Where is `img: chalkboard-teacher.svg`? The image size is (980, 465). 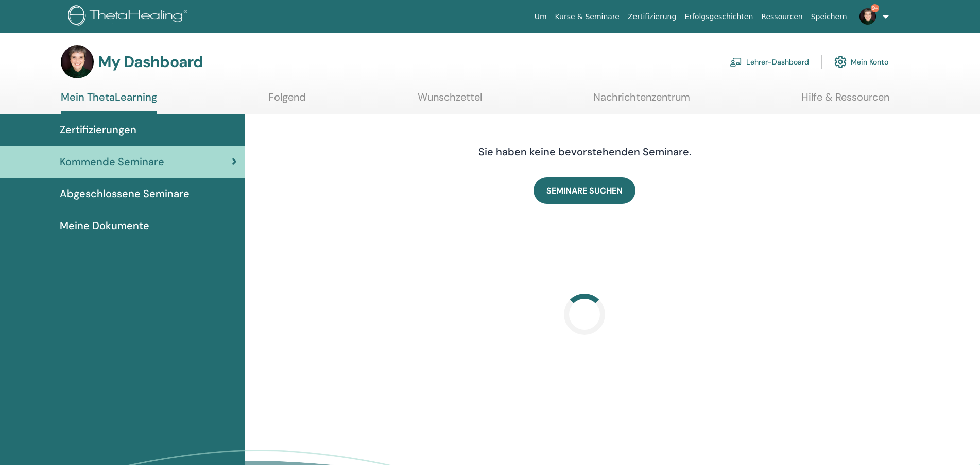
img: chalkboard-teacher.svg is located at coordinates (736, 62).